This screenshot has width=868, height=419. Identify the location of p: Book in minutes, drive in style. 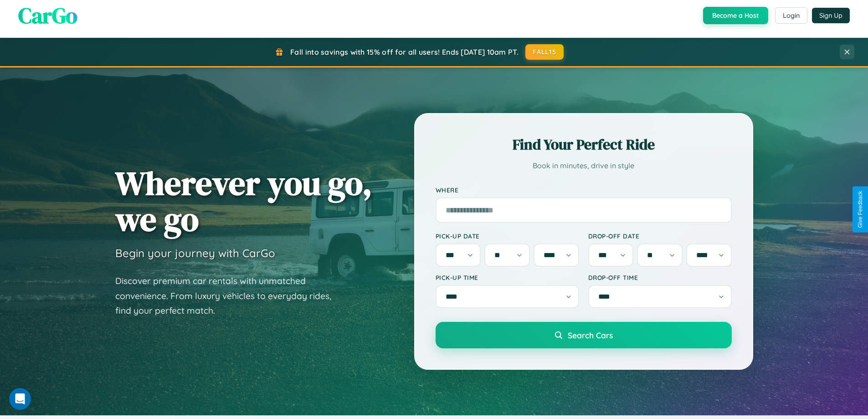
(583, 166).